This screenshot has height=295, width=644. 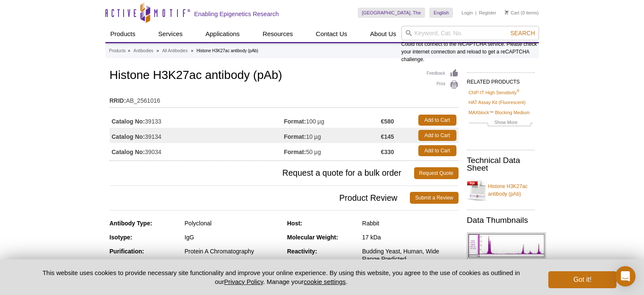 What do you see at coordinates (313, 237) in the screenshot?
I see `strong: Molecular Weight:` at bounding box center [313, 237].